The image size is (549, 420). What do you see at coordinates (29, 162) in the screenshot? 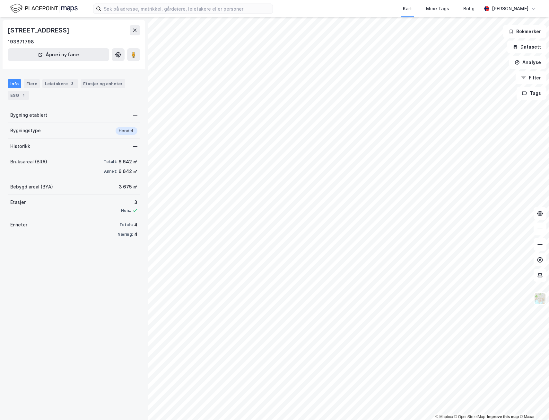
I see `div: Bruksareal (BRA)` at bounding box center [29, 162].